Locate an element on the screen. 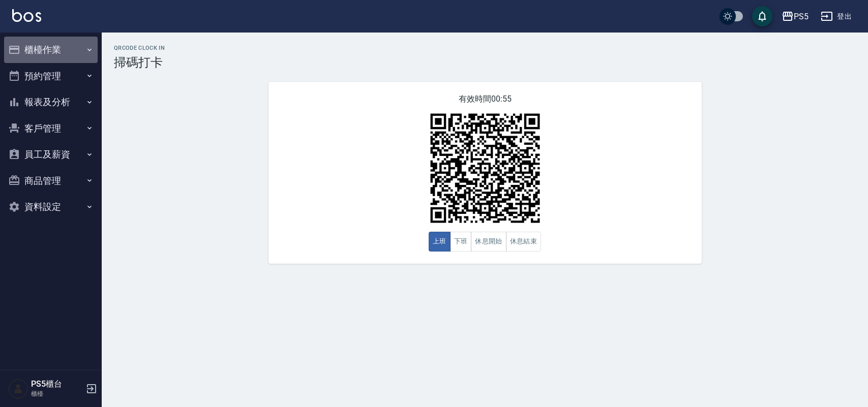 The width and height of the screenshot is (868, 407). div: 有效時間 00:55 is located at coordinates (485, 173).